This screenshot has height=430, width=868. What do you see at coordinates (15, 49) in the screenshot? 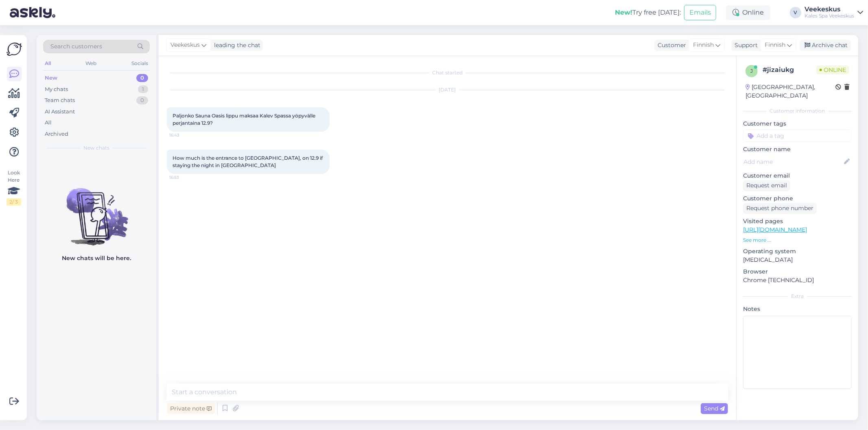
I see `img: Askly Logo` at bounding box center [15, 49].